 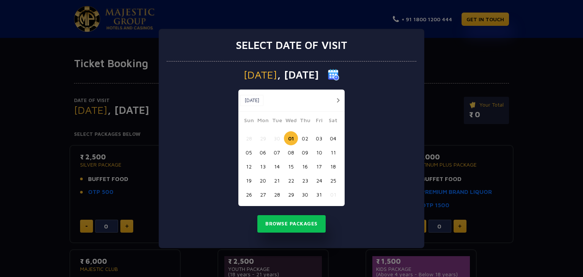 What do you see at coordinates (333, 152) in the screenshot?
I see `button: 11` at bounding box center [333, 152].